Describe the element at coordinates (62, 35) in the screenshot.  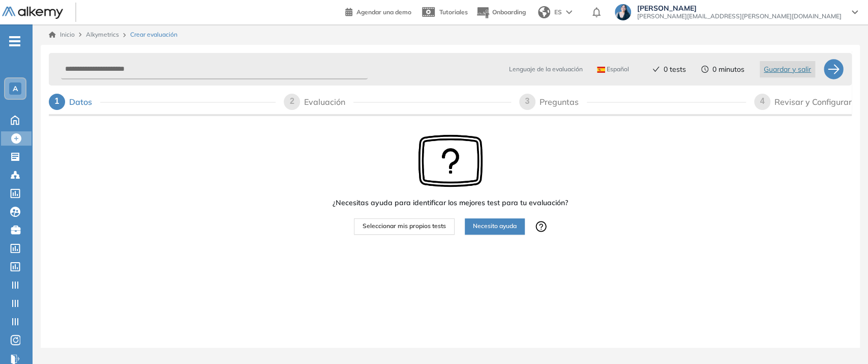
I see `a: Inicio` at that location.